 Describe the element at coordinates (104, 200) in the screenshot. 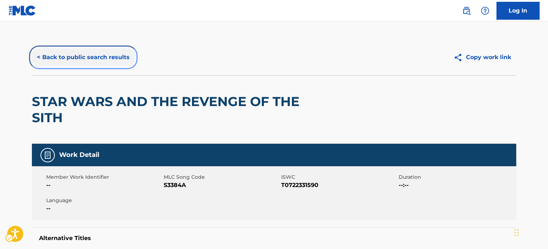

I see `span: Language` at that location.